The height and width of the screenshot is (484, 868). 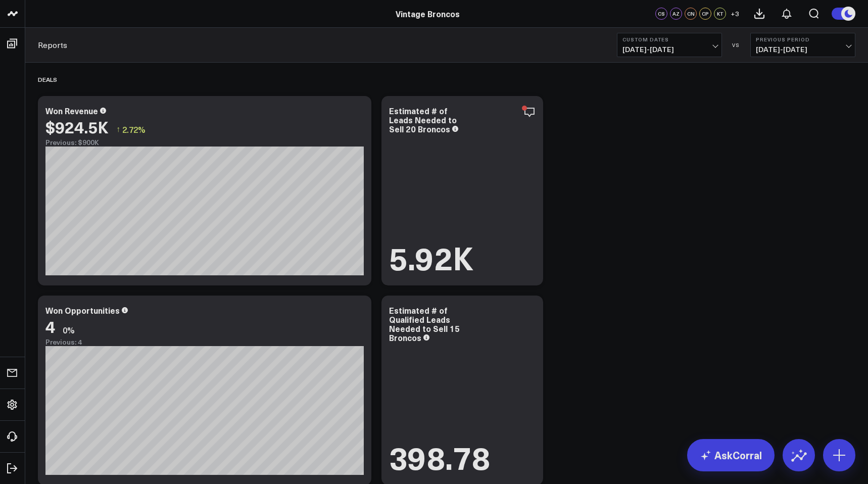 What do you see at coordinates (670, 40) in the screenshot?
I see `b: Custom Dates` at bounding box center [670, 40].